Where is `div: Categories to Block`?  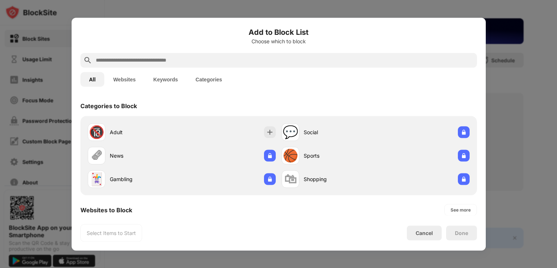 div: Categories to Block is located at coordinates (109, 106).